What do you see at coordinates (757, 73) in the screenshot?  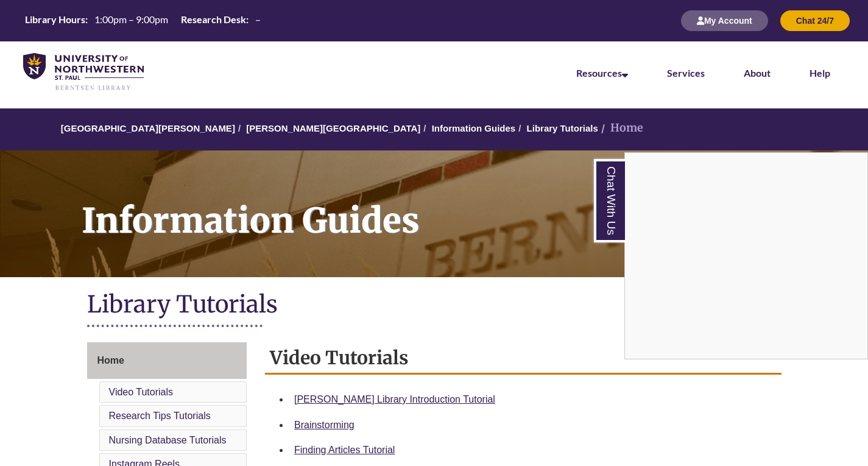 I see `a: About` at bounding box center [757, 73].